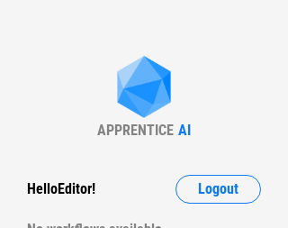 Image resolution: width=288 pixels, height=228 pixels. Describe the element at coordinates (218, 189) in the screenshot. I see `button: Logout` at that location.